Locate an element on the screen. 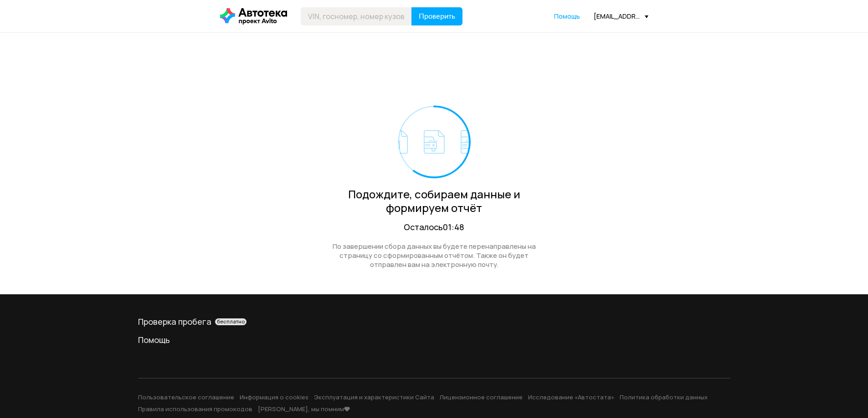 The width and height of the screenshot is (868, 418). a: Эксплуатация и характеристики Сайта is located at coordinates (374, 397).